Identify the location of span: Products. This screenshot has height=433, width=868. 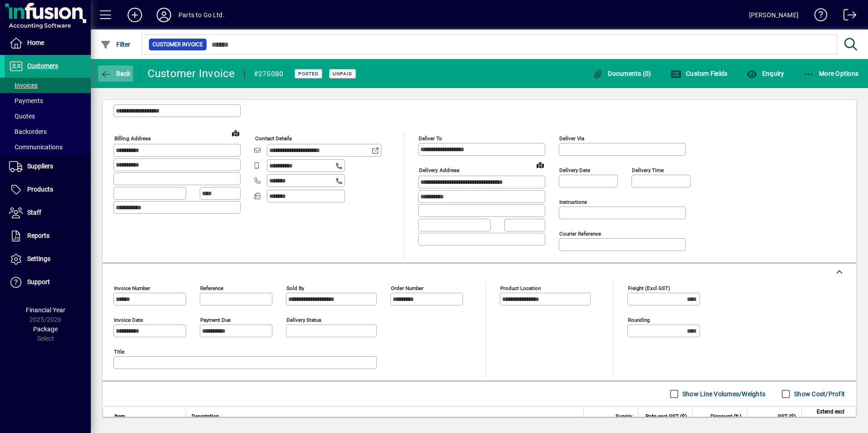
(40, 189).